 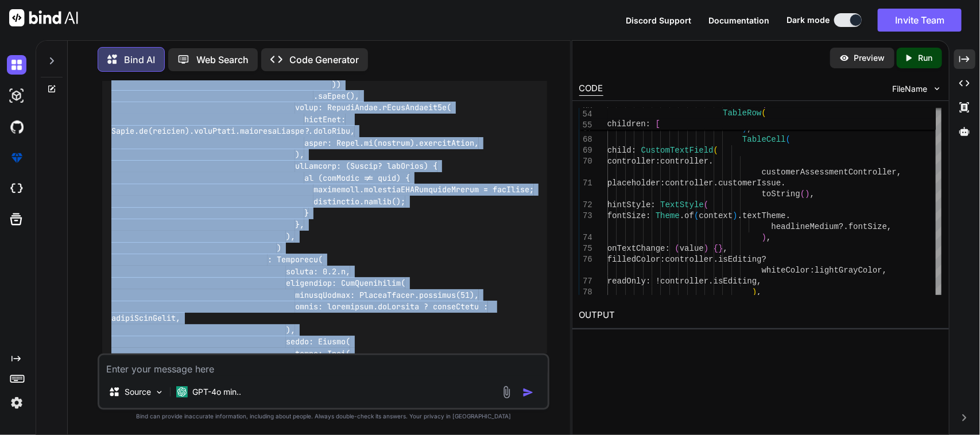 What do you see at coordinates (735, 281) in the screenshot?
I see `span: isEditing` at bounding box center [735, 281].